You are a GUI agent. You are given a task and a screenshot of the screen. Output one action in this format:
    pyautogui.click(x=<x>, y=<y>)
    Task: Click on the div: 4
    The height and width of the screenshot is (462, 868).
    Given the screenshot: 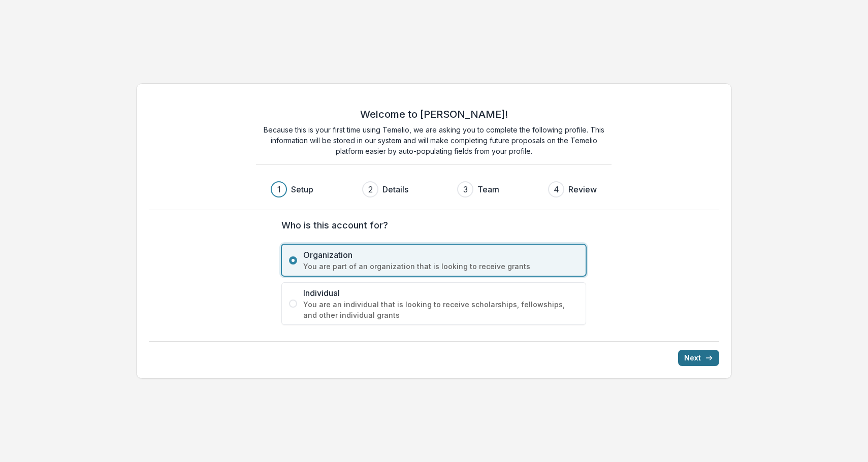 What is the action you would take?
    pyautogui.click(x=556, y=189)
    